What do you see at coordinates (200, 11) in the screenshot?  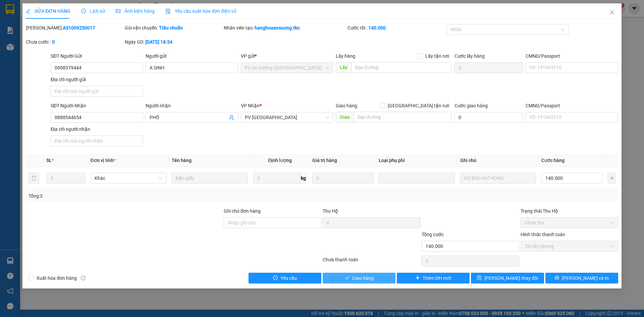 I see `span: Yêu cầu xuất hóa đơn điện tử` at bounding box center [200, 11].